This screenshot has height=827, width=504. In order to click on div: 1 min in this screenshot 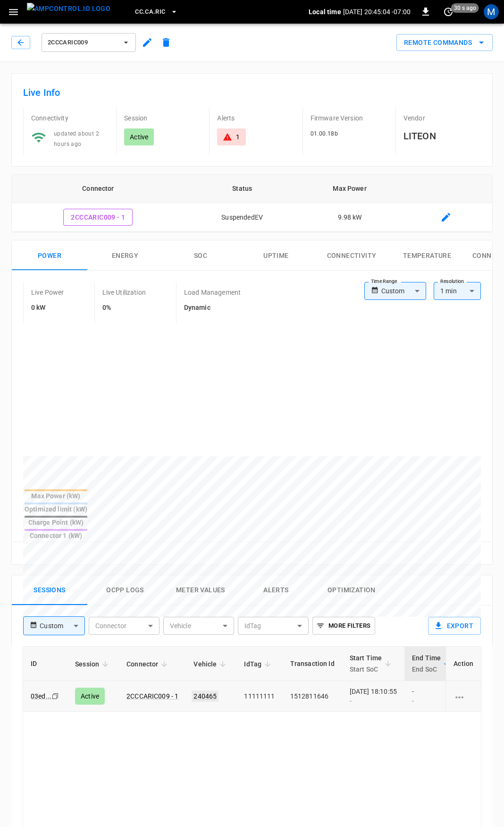, I will do `click(457, 291)`.